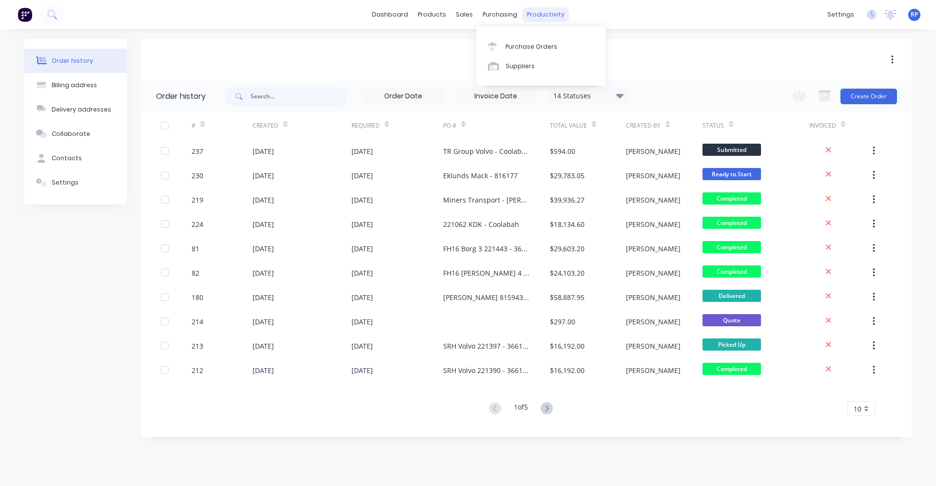  I want to click on a: dashboard, so click(390, 15).